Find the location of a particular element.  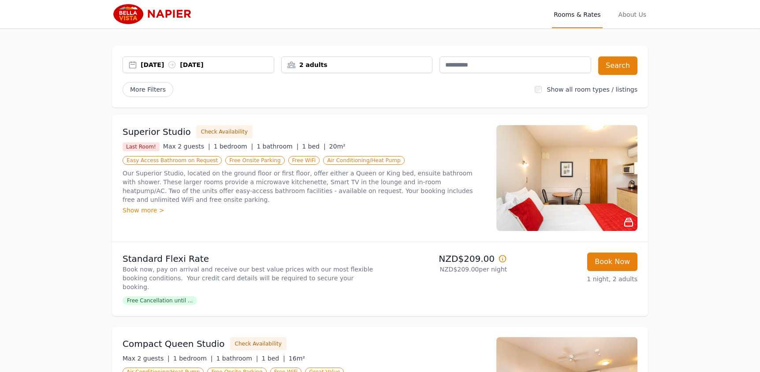

p: NZD$209.00 per night is located at coordinates (445, 269).